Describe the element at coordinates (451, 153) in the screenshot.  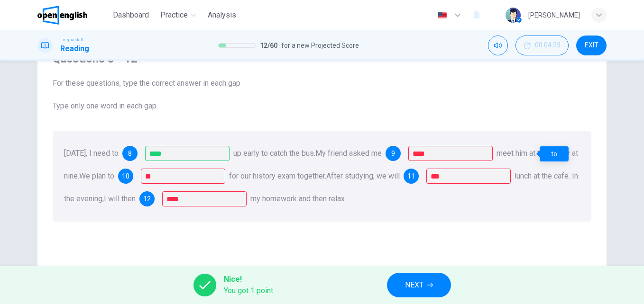
I see `input: to` at that location.